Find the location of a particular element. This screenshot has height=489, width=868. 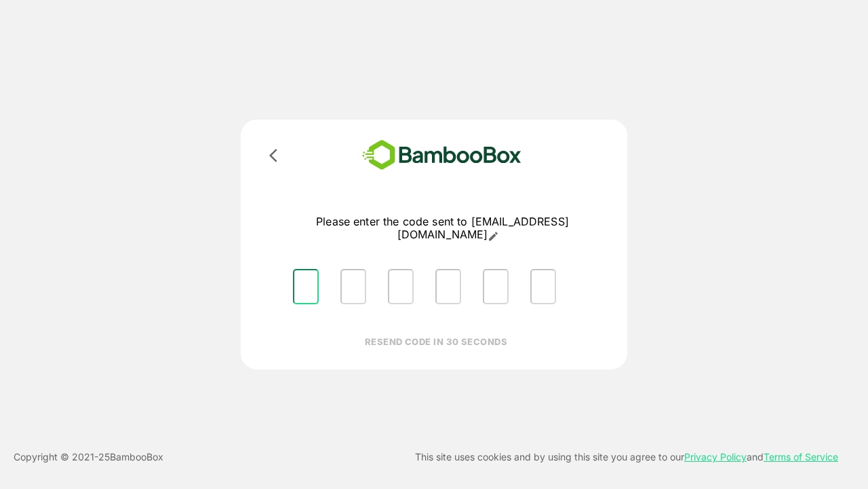

input: Please enter OTP character 6 is located at coordinates (543, 287).